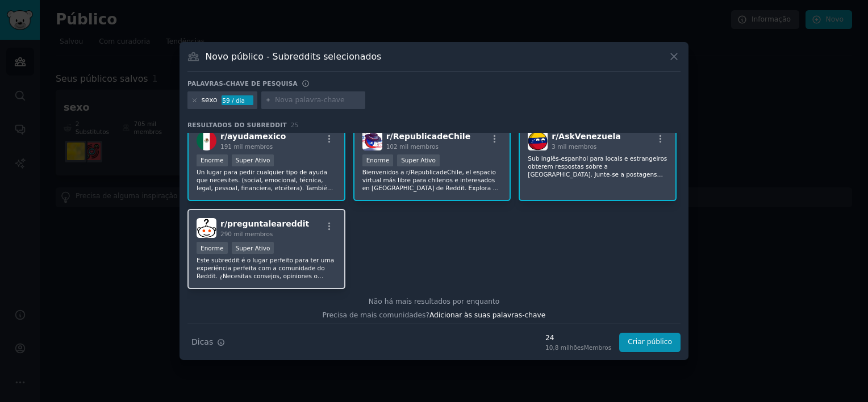 The height and width of the screenshot is (402, 868). I want to click on font: 10,8 milhões, so click(565, 347).